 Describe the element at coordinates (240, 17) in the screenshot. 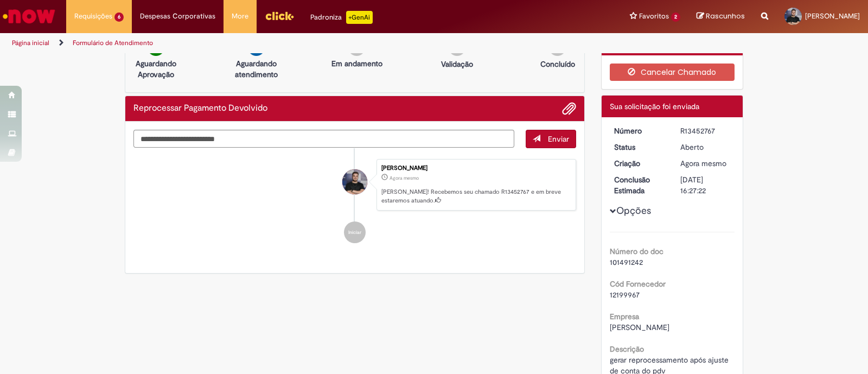

I see `span: More` at that location.